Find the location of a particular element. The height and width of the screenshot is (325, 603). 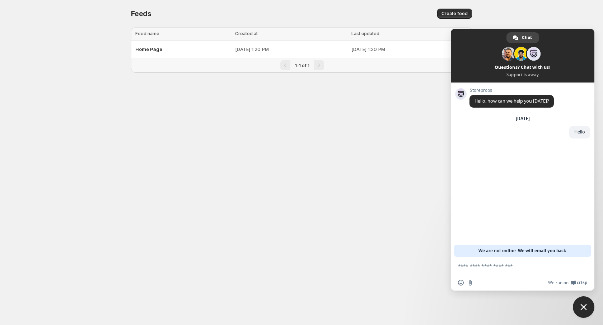

textarea: Compose your message... is located at coordinates (516, 266).